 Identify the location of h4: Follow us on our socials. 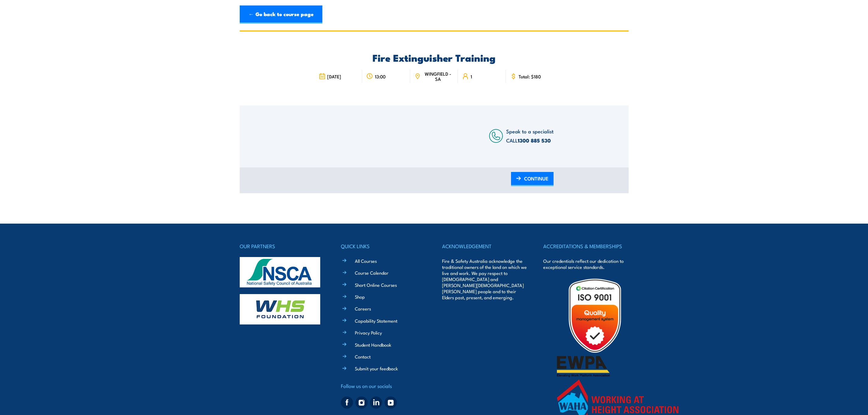
(383, 386).